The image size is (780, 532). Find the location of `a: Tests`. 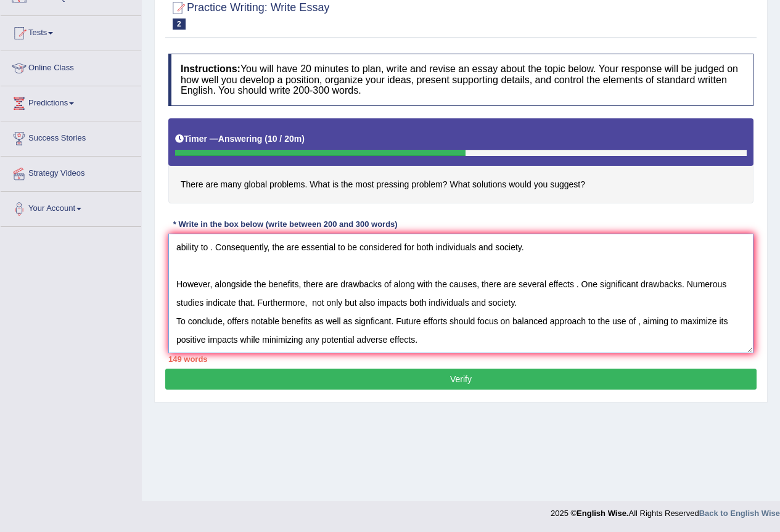

a: Tests is located at coordinates (71, 31).